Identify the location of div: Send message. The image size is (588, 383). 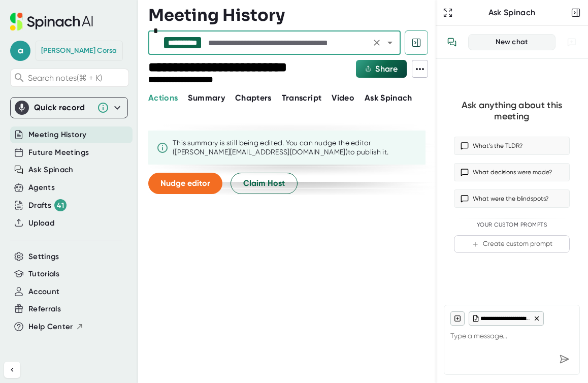
(564, 359).